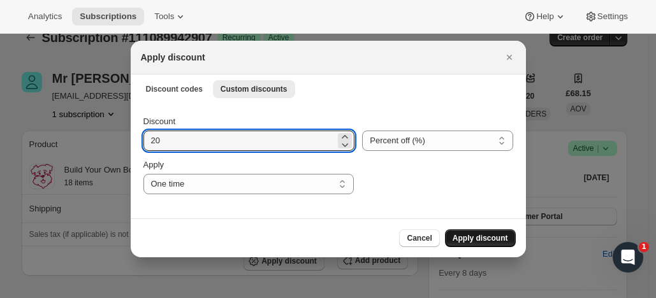 The width and height of the screenshot is (656, 298). What do you see at coordinates (328, 163) in the screenshot?
I see `div: Custom discounts` at bounding box center [328, 163].